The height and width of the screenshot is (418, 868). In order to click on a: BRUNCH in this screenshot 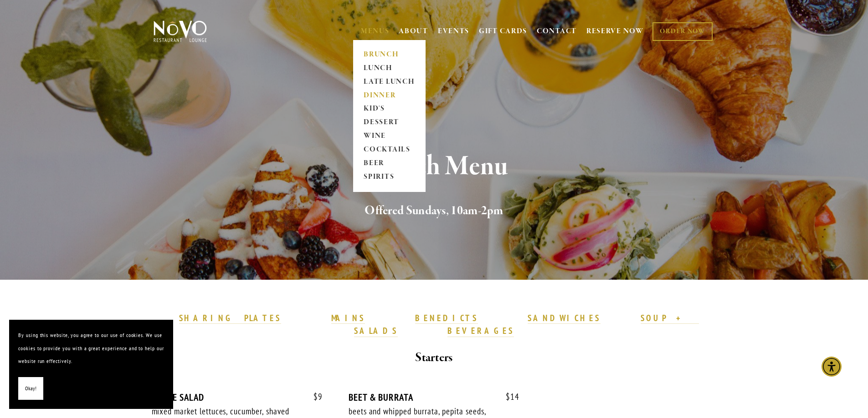, I will do `click(389, 54)`.